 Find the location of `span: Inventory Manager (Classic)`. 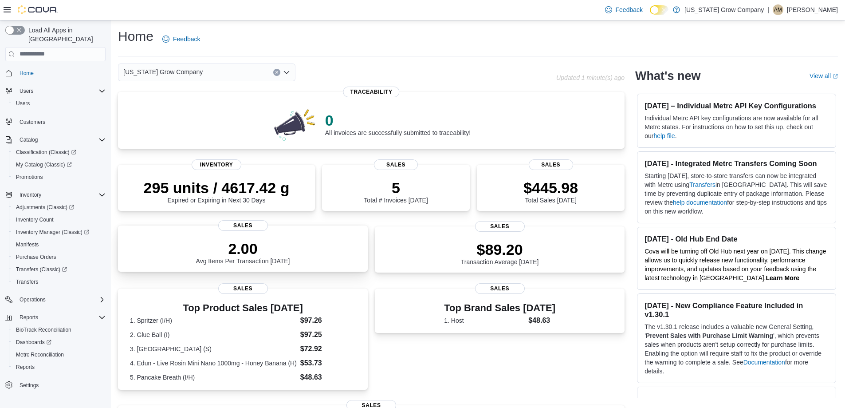

span: Inventory Manager (Classic) is located at coordinates (52, 232).